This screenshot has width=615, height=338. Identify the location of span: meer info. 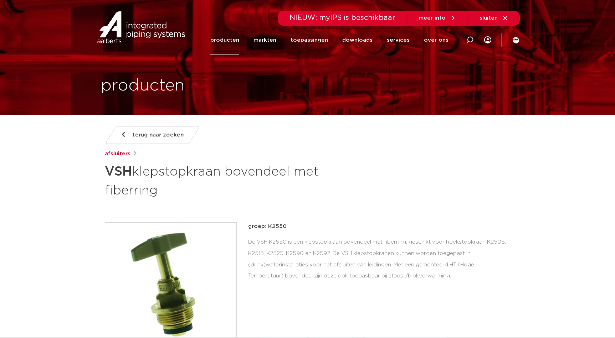
(432, 18).